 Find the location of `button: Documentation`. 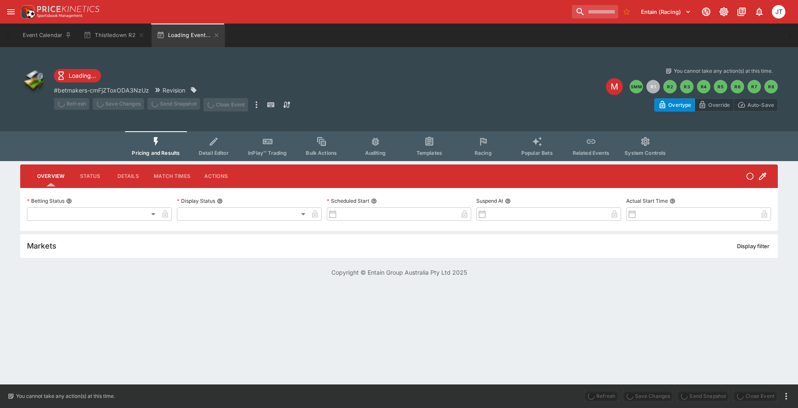

button: Documentation is located at coordinates (742, 12).